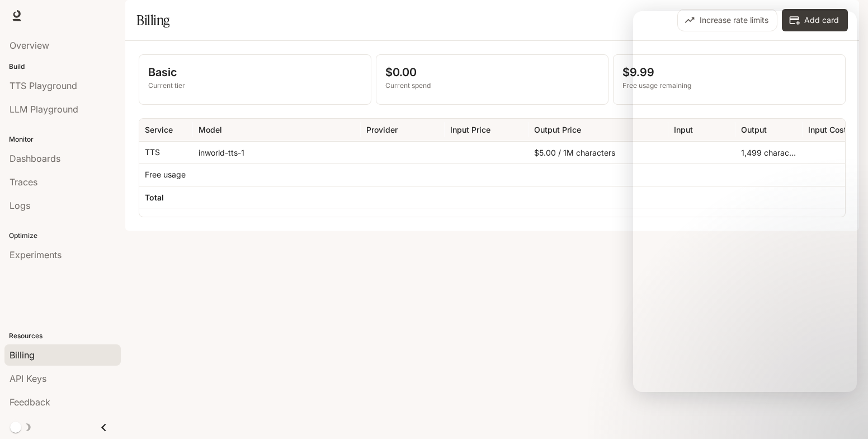 Image resolution: width=868 pixels, height=439 pixels. Describe the element at coordinates (382, 129) in the screenshot. I see `div: Provider` at that location.